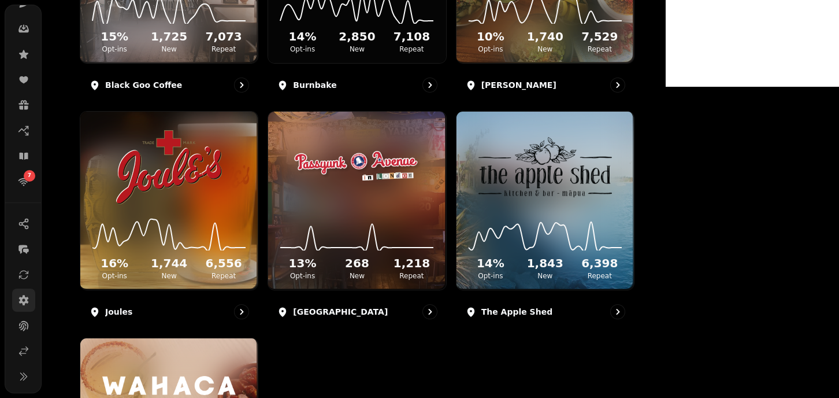  I want to click on p: The Apple Shed, so click(517, 312).